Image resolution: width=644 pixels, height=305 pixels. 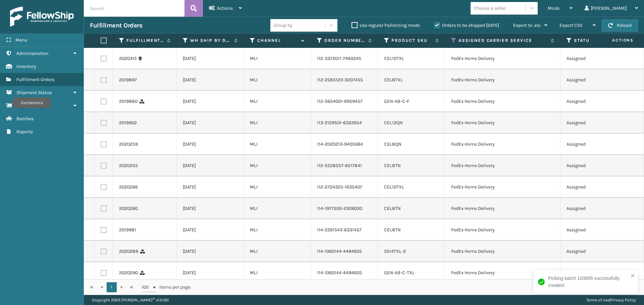 I want to click on td: 114-2261543-6331457, so click(x=345, y=230).